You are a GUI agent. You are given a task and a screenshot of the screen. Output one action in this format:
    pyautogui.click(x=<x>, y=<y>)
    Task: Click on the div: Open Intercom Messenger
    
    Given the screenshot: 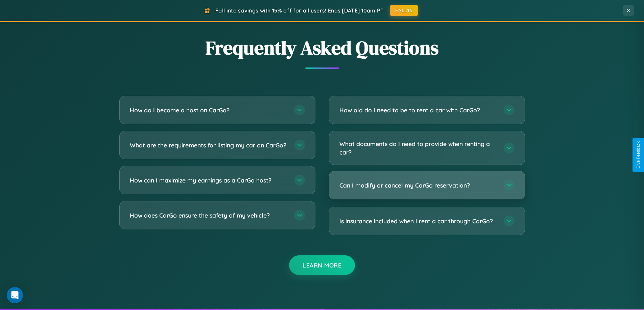 What is the action you would take?
    pyautogui.click(x=15, y=296)
    